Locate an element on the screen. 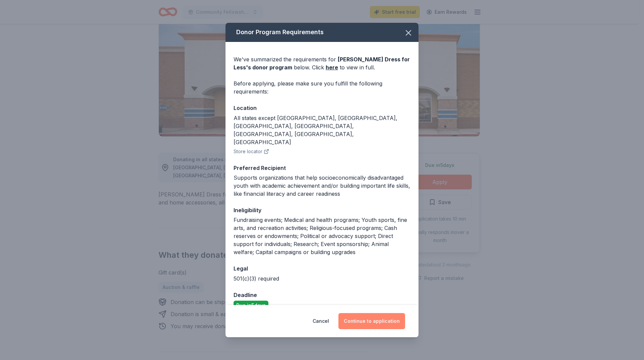 Image resolution: width=644 pixels, height=360 pixels. div: Preferred Recipient is located at coordinates (322, 168).